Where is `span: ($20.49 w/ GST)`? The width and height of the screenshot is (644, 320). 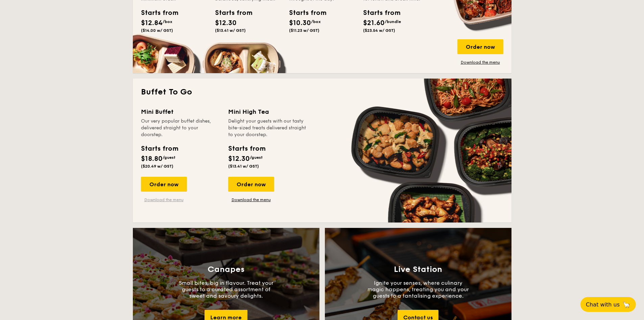
span: ($20.49 w/ GST) is located at coordinates (157, 166).